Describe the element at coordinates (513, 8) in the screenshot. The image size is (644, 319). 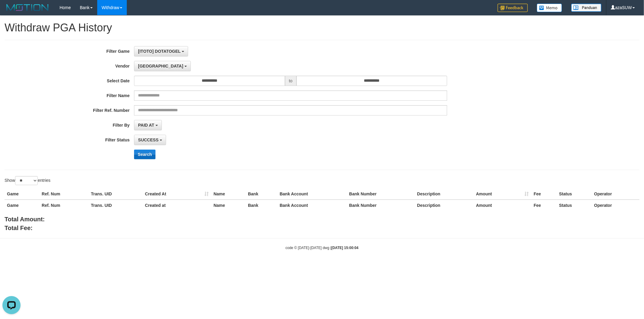
I see `img: Feedback.jpg` at that location.